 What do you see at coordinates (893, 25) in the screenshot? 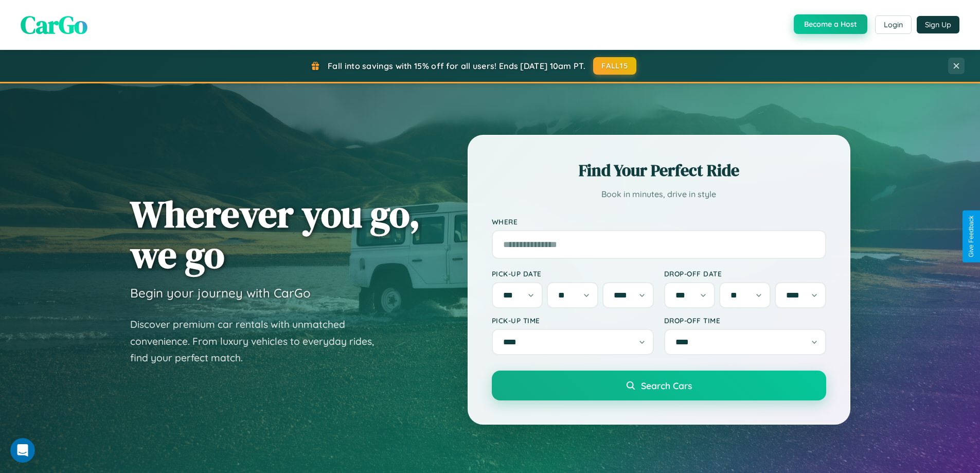
I see `button: Login` at bounding box center [893, 25].